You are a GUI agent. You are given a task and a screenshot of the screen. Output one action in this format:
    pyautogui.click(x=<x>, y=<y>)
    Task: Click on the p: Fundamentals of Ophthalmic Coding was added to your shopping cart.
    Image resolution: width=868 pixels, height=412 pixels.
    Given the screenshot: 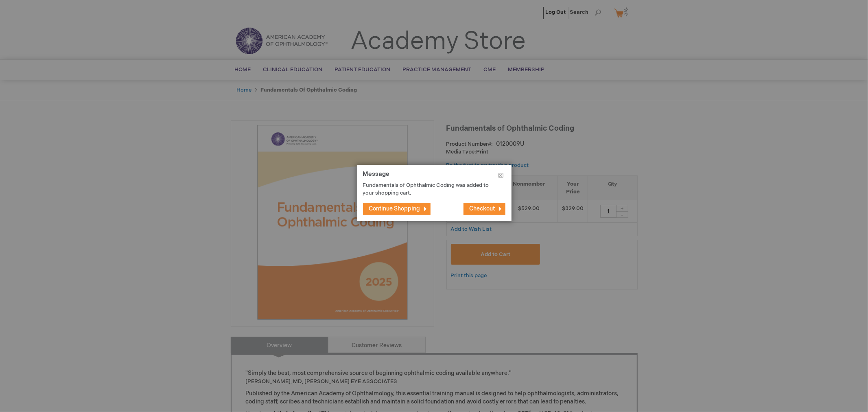 What is the action you would take?
    pyautogui.click(x=428, y=189)
    